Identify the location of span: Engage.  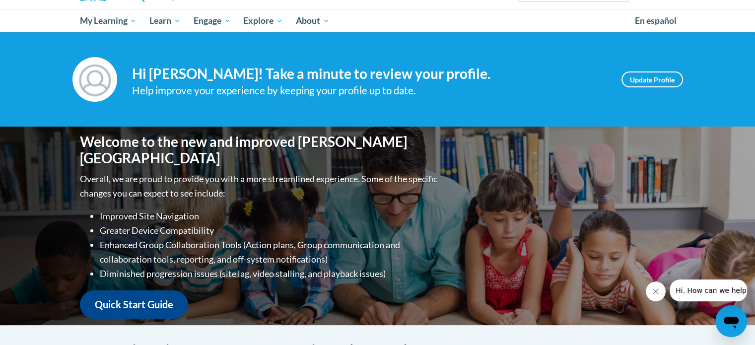
(212, 21).